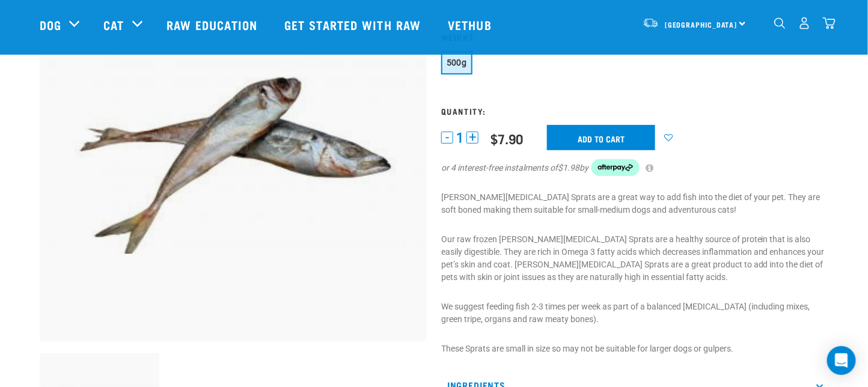 This screenshot has height=387, width=868. What do you see at coordinates (507, 138) in the screenshot?
I see `div: $7.90` at bounding box center [507, 138].